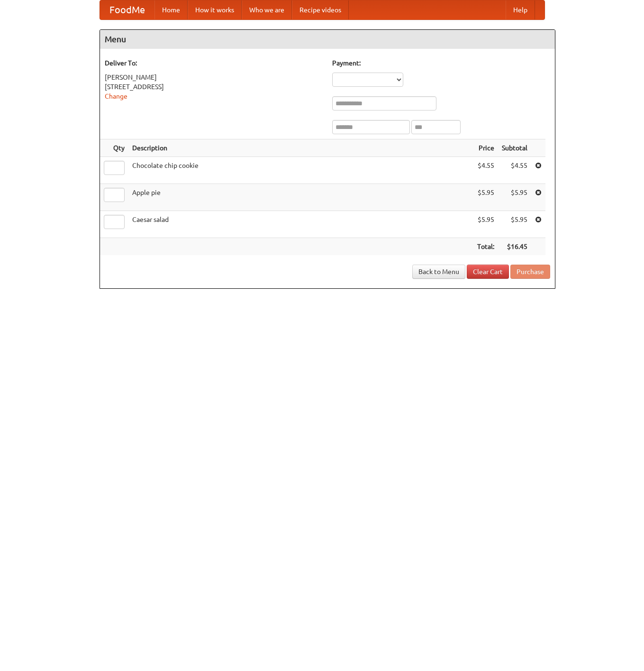 This screenshot has width=644, height=671. Describe the element at coordinates (441, 63) in the screenshot. I see `h5: Payment:` at that location.